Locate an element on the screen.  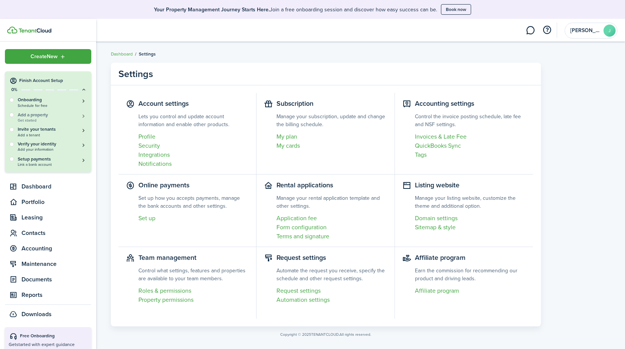
a: Roles & permissions is located at coordinates (194, 291).